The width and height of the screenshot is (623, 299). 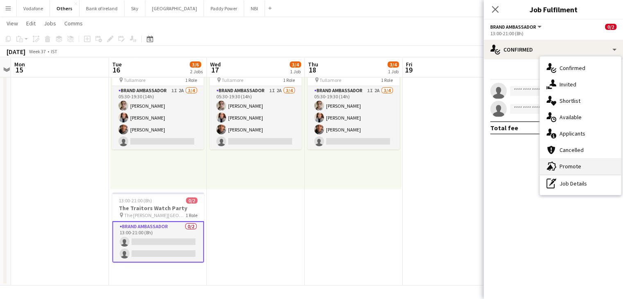 I want to click on button: Others, so click(x=65, y=8).